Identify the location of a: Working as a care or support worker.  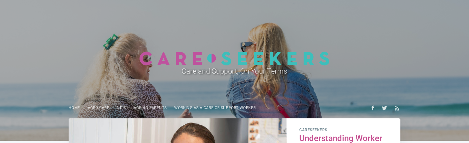
(215, 108).